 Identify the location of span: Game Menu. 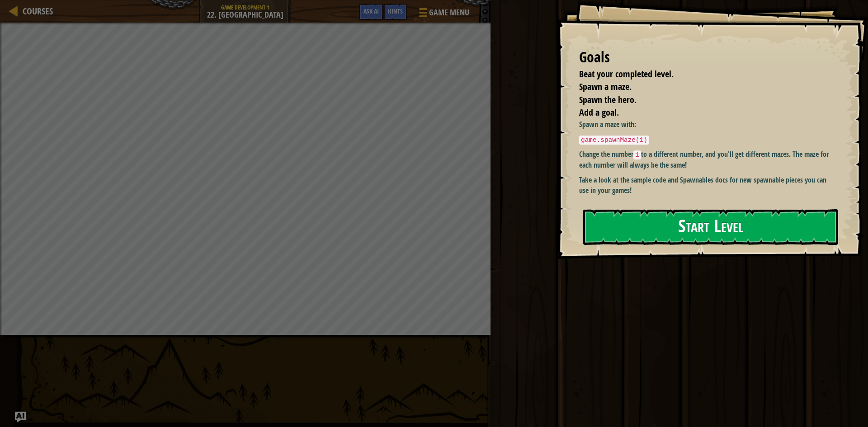
(449, 12).